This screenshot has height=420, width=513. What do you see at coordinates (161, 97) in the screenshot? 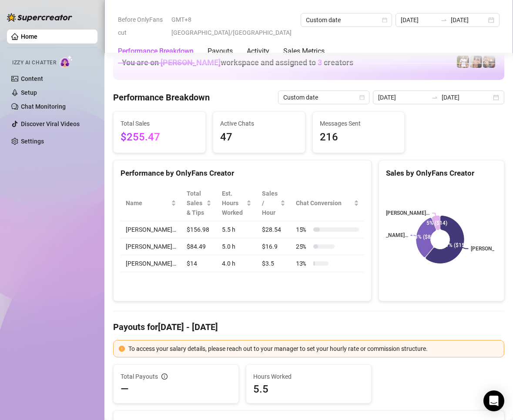
I see `h4: Performance Breakdown` at bounding box center [161, 97].